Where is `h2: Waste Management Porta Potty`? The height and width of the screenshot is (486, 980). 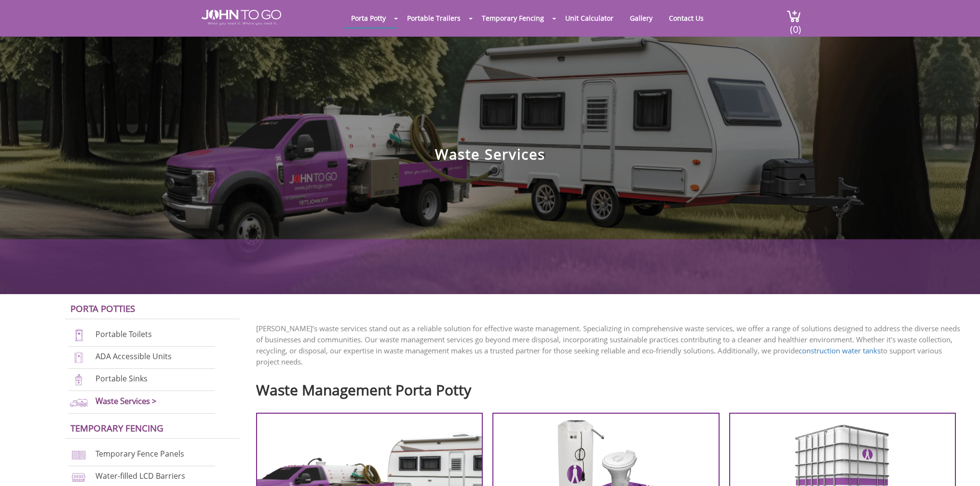
h2: Waste Management Porta Potty is located at coordinates (611, 387).